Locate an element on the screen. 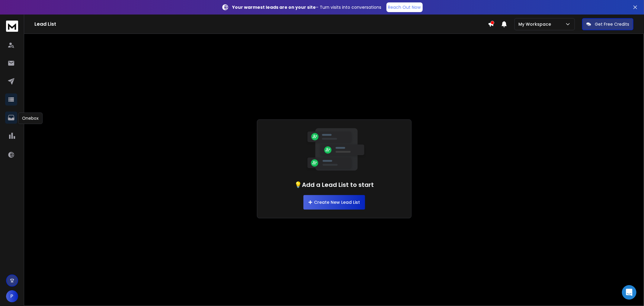 This screenshot has width=644, height=306. button: Create New Lead List is located at coordinates (334, 202).